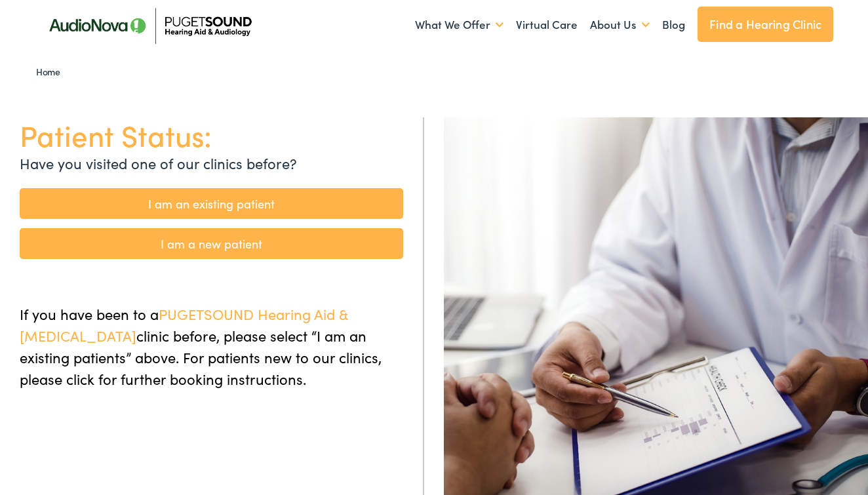 This screenshot has width=868, height=495. Describe the element at coordinates (459, 25) in the screenshot. I see `a: What We Offer` at that location.